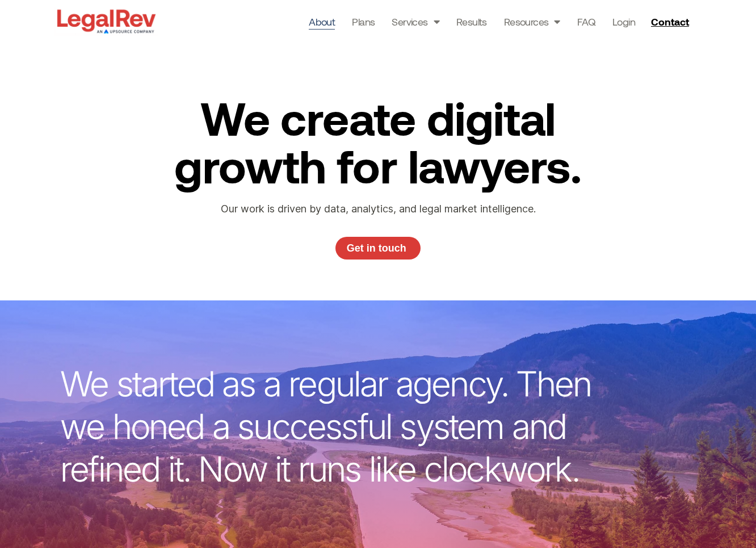 The image size is (756, 548). What do you see at coordinates (363, 22) in the screenshot?
I see `a: Plans` at bounding box center [363, 22].